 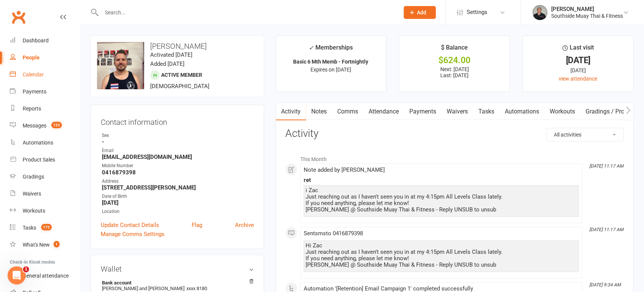 I want to click on a: Messages 122, so click(x=44, y=126).